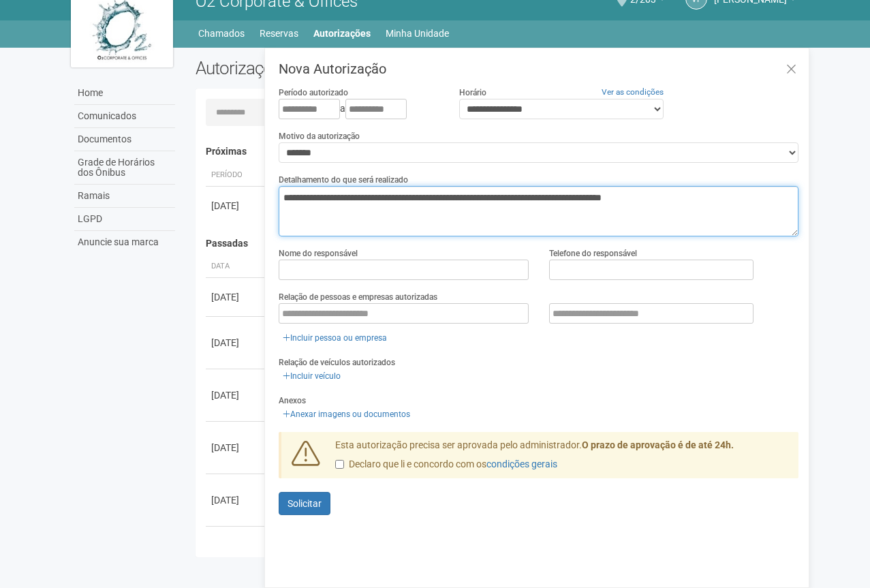  What do you see at coordinates (446, 465) in the screenshot?
I see `label: Declaro que li e concordo com os` at bounding box center [446, 465].